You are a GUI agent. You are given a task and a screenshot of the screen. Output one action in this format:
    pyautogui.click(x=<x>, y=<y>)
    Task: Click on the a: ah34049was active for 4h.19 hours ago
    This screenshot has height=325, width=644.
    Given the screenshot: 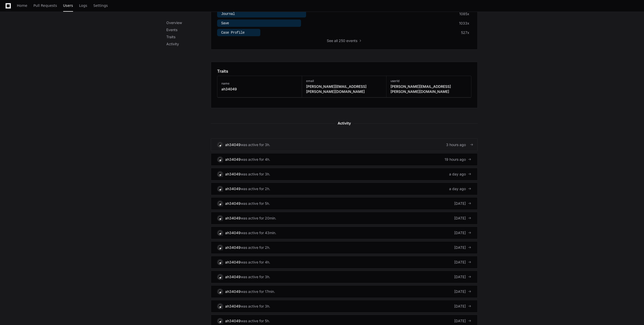 What is the action you would take?
    pyautogui.click(x=344, y=159)
    